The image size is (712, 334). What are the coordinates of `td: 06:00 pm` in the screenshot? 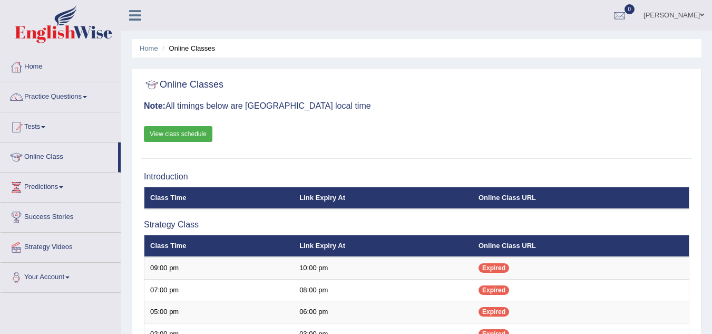 It's located at (383, 312).